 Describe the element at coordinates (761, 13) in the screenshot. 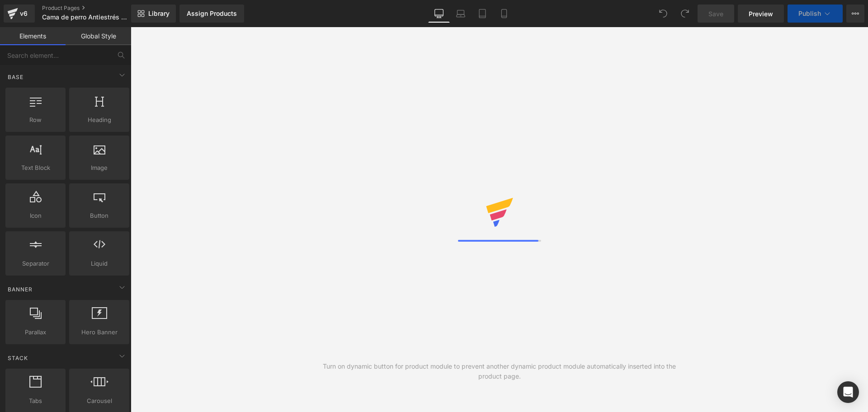

I see `span: Preview` at that location.